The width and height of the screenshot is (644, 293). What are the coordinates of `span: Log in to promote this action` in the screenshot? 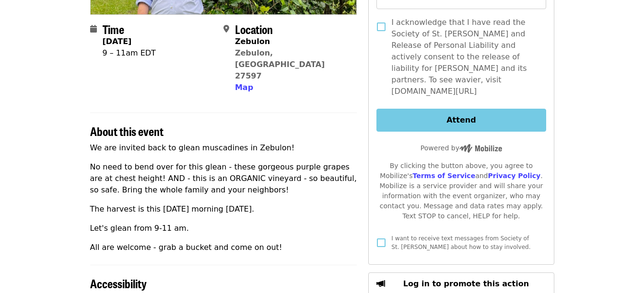 It's located at (466, 284).